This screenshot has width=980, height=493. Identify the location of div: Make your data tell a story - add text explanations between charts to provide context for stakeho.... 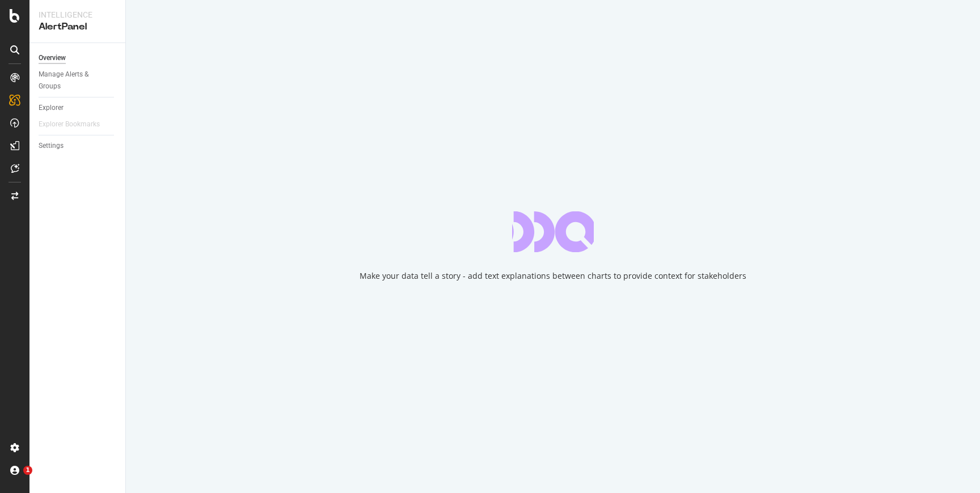
(553, 276).